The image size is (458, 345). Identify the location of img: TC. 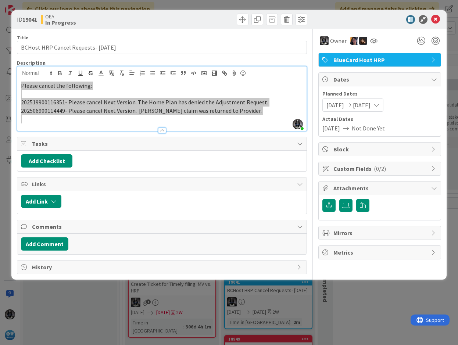
(354, 41).